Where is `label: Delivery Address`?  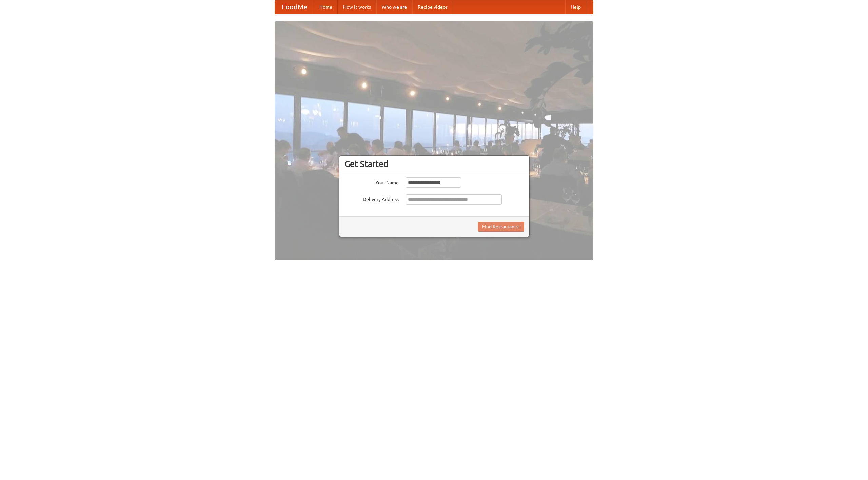 label: Delivery Address is located at coordinates (372, 198).